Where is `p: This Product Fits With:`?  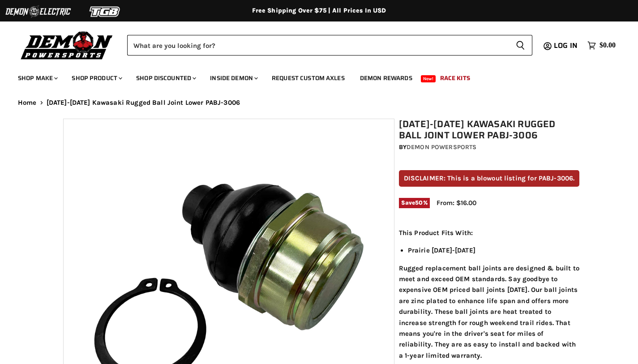
p: This Product Fits With: is located at coordinates (489, 233).